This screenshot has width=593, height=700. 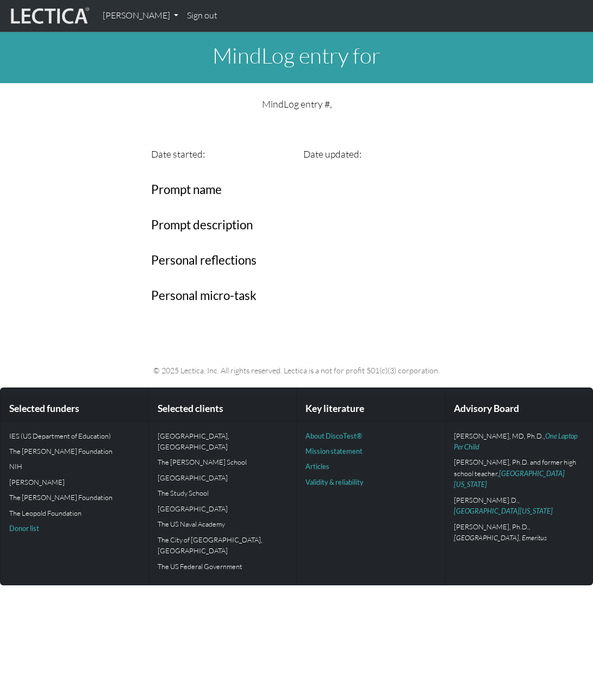 I want to click on label: Date started:, so click(x=178, y=153).